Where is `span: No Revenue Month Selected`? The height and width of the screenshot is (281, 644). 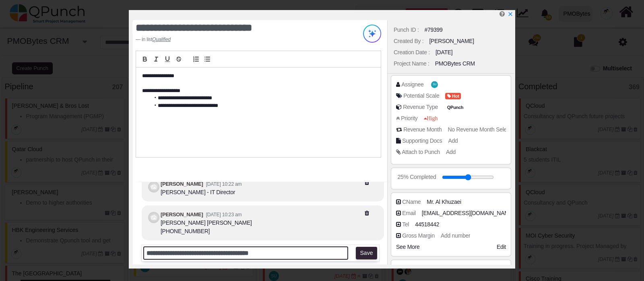 span: No Revenue Month Selected is located at coordinates (482, 129).